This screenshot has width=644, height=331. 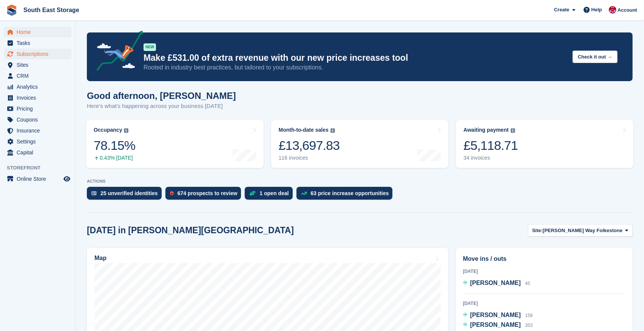 I want to click on span: Home, so click(x=39, y=32).